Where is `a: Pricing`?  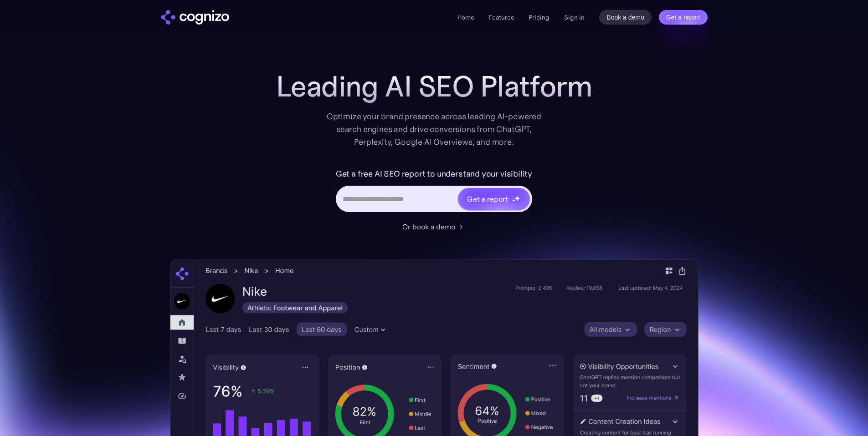 a: Pricing is located at coordinates (539, 17).